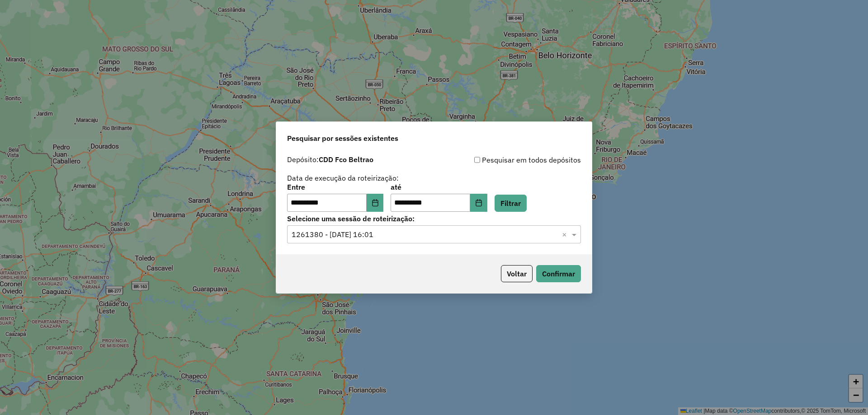 The image size is (868, 415). I want to click on span: Pesquisar por sessões existentes, so click(343, 138).